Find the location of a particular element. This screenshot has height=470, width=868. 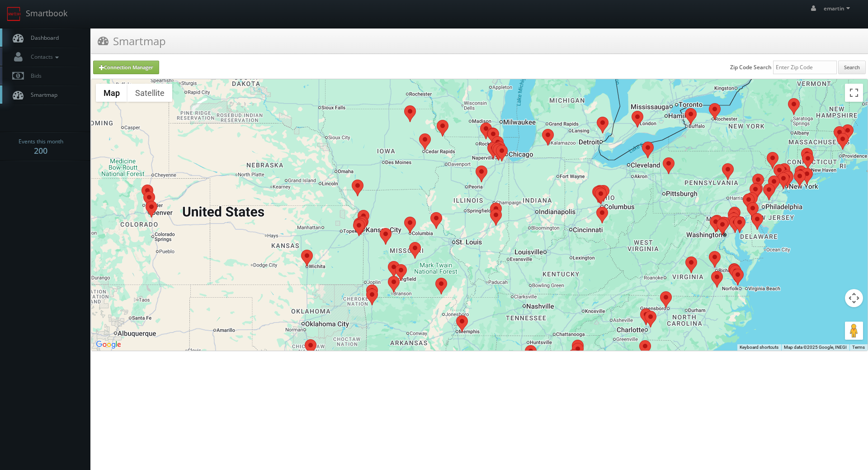

button: Map camera controls is located at coordinates (854, 298).